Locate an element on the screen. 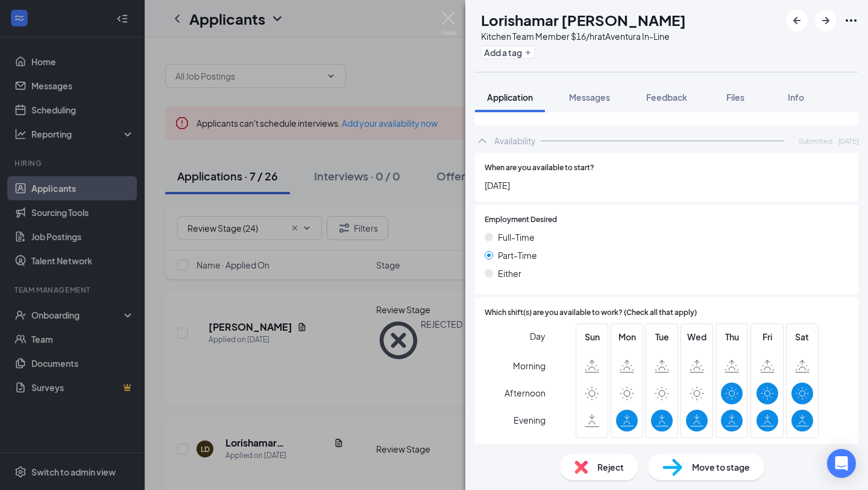 The height and width of the screenshot is (490, 868). svg: ChevronUp is located at coordinates (482, 141).